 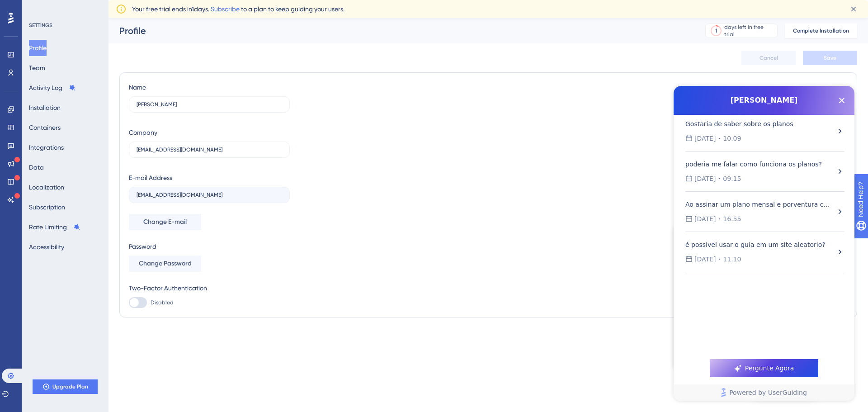 I want to click on div: SETTINGS, so click(x=66, y=25).